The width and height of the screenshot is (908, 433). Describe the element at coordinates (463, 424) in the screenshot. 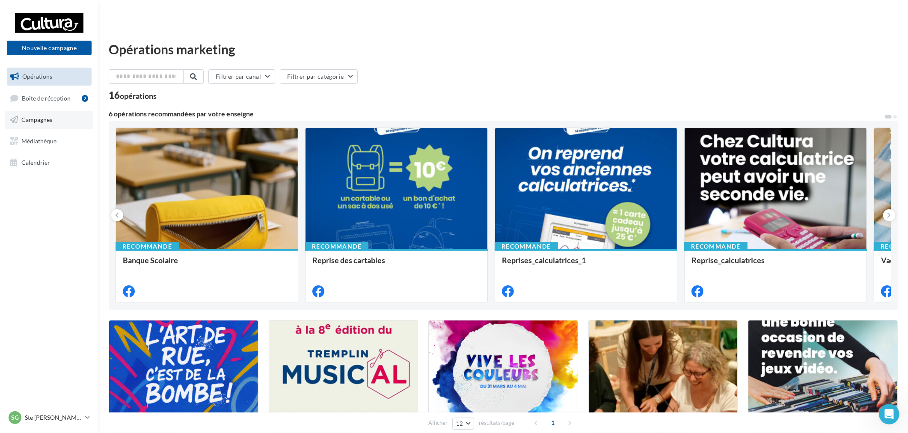

I see `button: 12` at that location.